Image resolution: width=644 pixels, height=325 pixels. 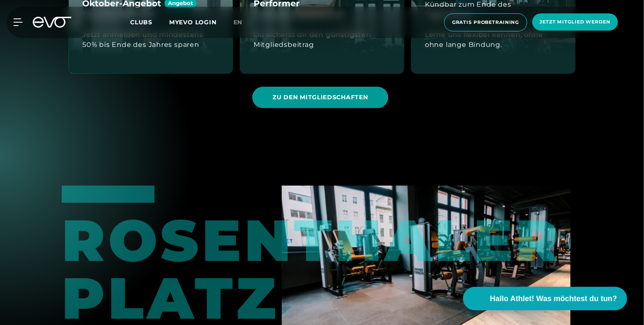 I want to click on span: Hallo Athlet! Was möchtest du tun?, so click(x=553, y=299).